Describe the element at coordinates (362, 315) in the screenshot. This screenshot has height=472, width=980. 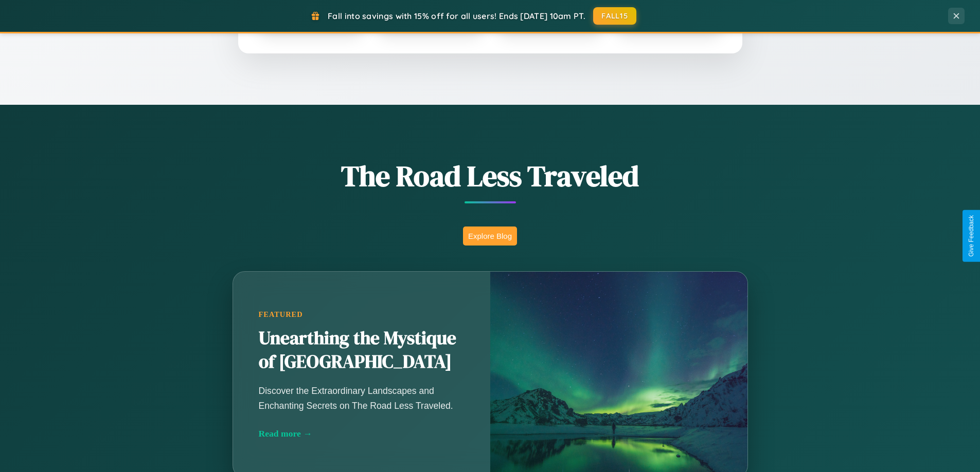
I see `div: Featured` at that location.